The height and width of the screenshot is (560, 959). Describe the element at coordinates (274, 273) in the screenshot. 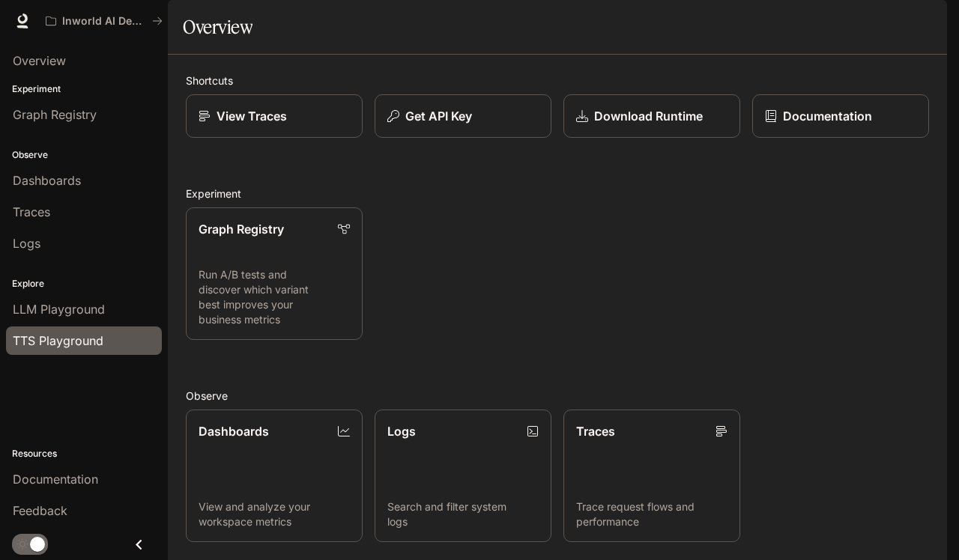

I see `a: Graph RegistryRun A/B tests and discover which variant best improves your business metrics` at that location.